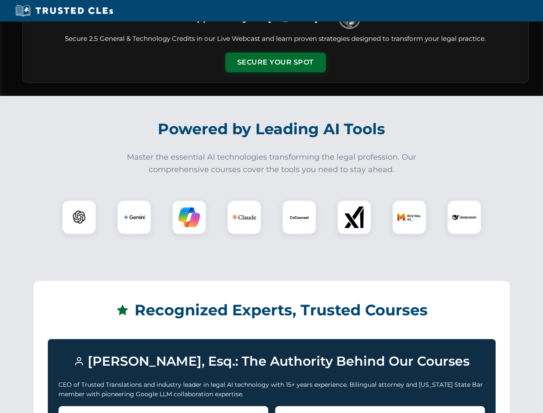 Image resolution: width=543 pixels, height=413 pixels. What do you see at coordinates (299, 217) in the screenshot?
I see `img: CoCounsel Logo` at bounding box center [299, 217].